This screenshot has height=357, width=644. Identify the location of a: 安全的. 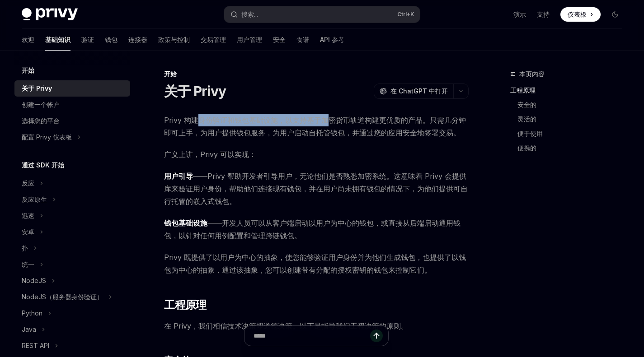
(574, 105).